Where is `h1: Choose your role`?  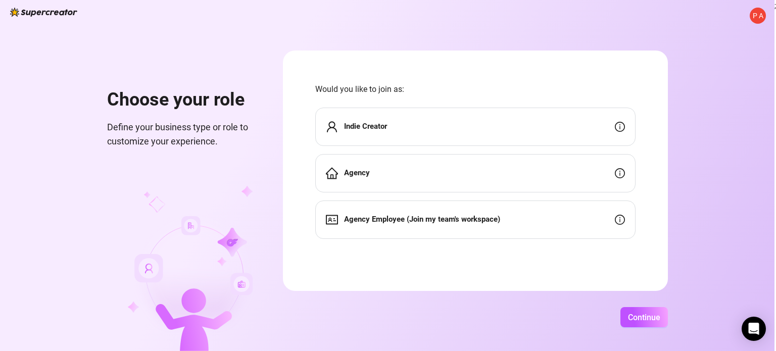 h1: Choose your role is located at coordinates (183, 100).